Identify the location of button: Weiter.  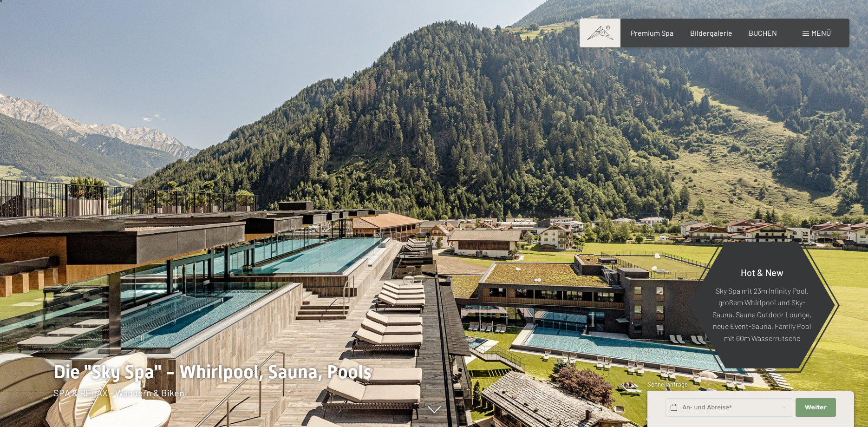
(816, 408).